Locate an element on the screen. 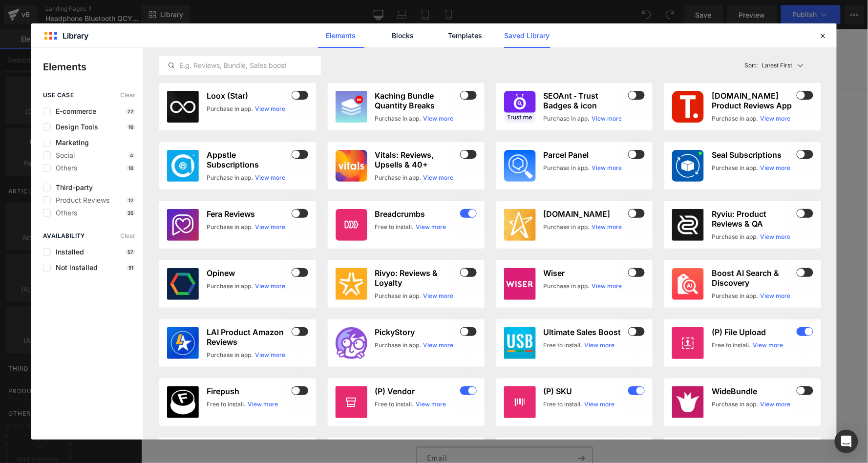 The height and width of the screenshot is (463, 868). span: Sort: is located at coordinates (751, 66).